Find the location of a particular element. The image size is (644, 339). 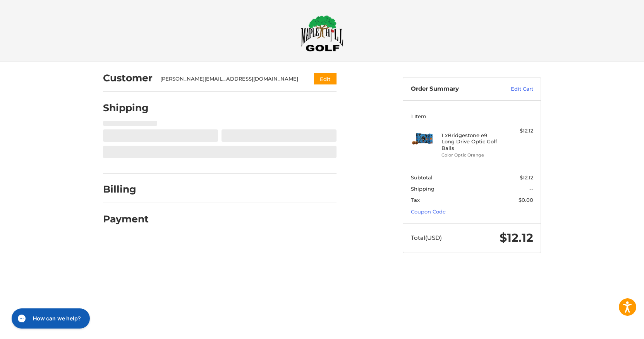

h3: Order Summary is located at coordinates (453, 89).